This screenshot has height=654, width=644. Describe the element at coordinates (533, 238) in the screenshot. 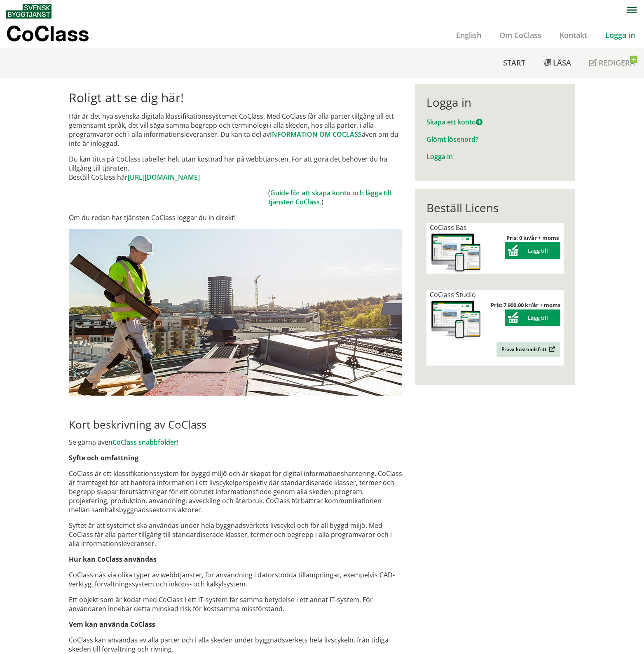

I see `strong: Pris: 0 kr/år + moms` at that location.